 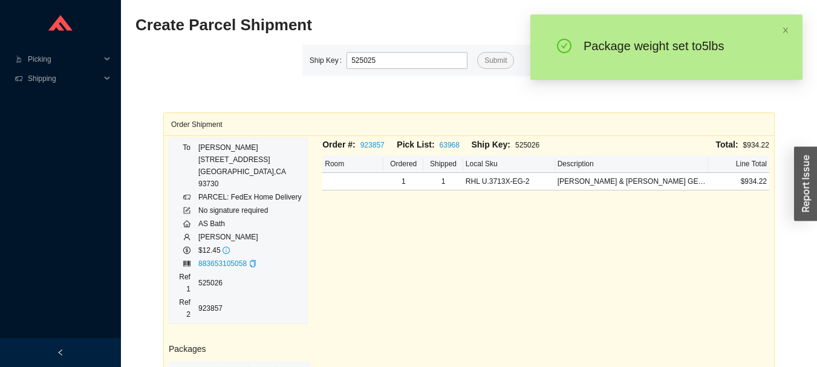 I want to click on span: form, so click(x=187, y=210).